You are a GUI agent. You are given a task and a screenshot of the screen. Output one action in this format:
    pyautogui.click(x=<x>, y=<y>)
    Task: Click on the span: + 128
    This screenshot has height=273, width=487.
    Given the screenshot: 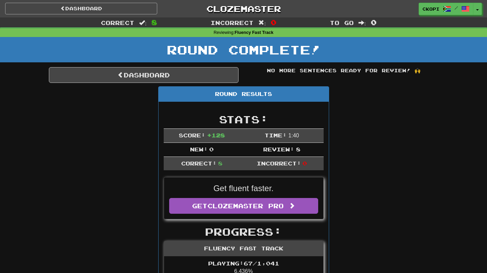 What is the action you would take?
    pyautogui.click(x=216, y=135)
    